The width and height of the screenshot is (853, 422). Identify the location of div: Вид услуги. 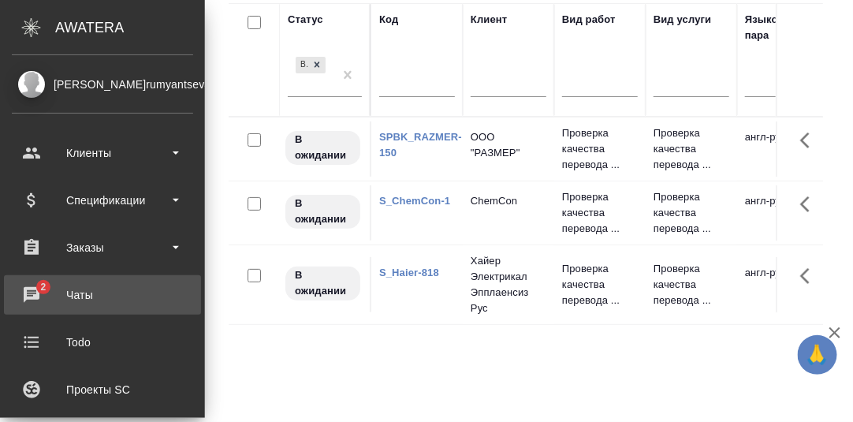
(683, 20).